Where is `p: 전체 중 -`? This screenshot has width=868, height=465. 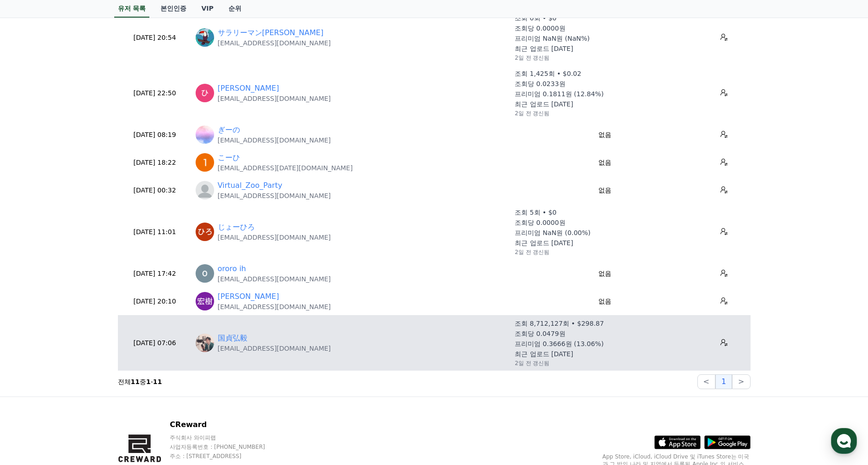 p: 전체 중 - is located at coordinates (140, 382).